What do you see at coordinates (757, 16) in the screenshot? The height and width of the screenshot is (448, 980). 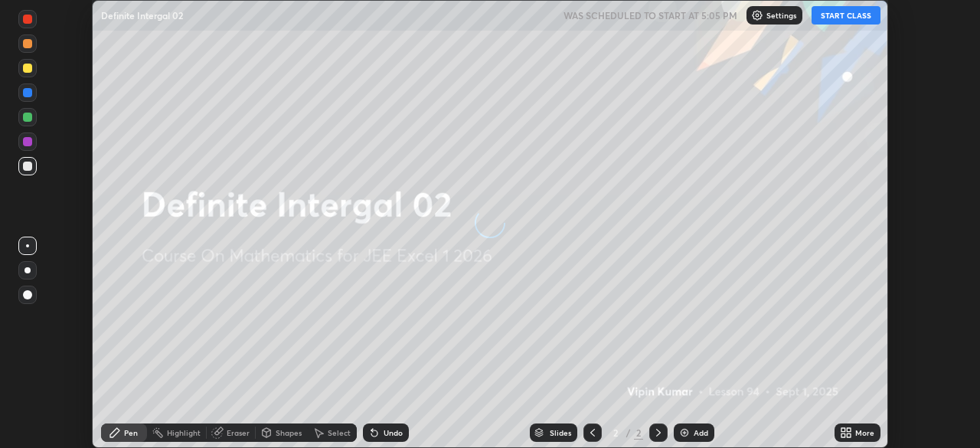 I see `img: class-settings-icons` at bounding box center [757, 16].